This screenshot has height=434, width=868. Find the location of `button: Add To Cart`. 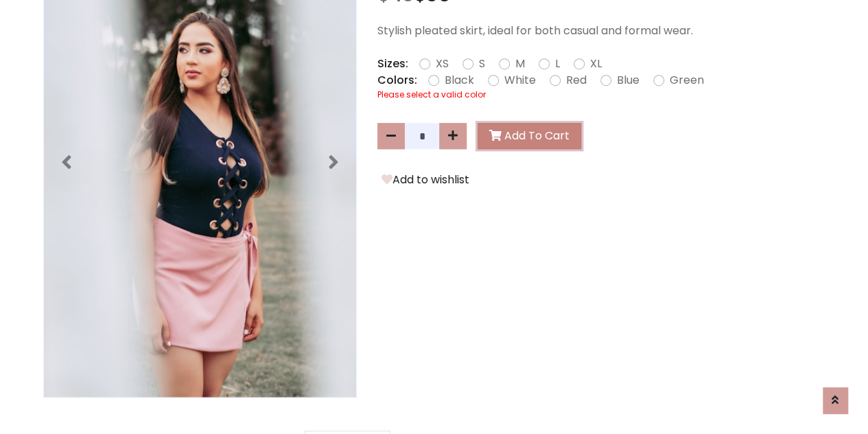

button: Add To Cart is located at coordinates (529, 136).